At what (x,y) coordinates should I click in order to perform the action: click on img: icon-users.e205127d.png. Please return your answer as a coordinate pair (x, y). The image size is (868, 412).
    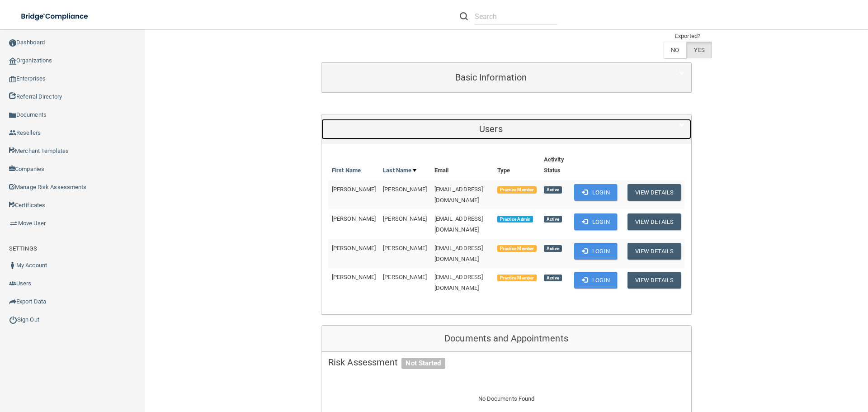
    Looking at the image, I should click on (13, 283).